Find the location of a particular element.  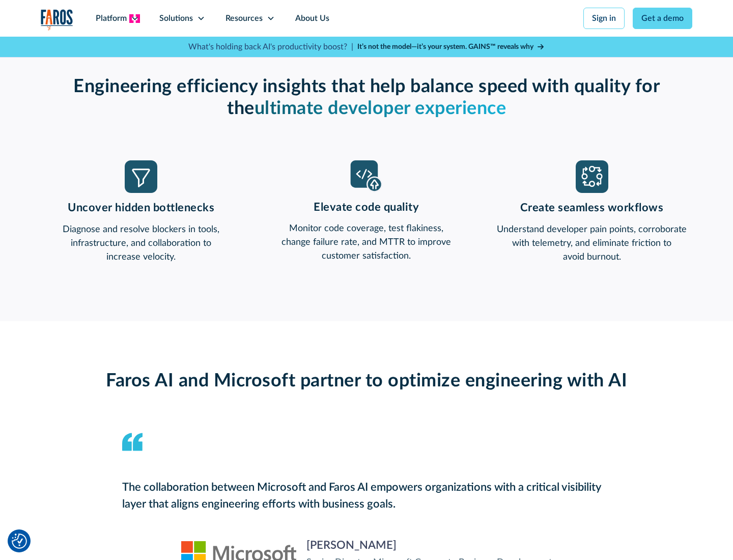

h3: Elevate code quality is located at coordinates (366, 207).